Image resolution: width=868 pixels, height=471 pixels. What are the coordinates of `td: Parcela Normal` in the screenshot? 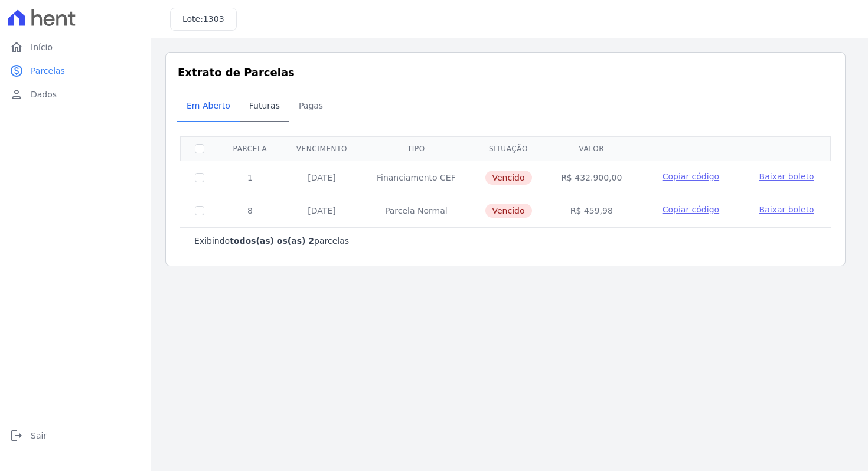 It's located at (416, 211).